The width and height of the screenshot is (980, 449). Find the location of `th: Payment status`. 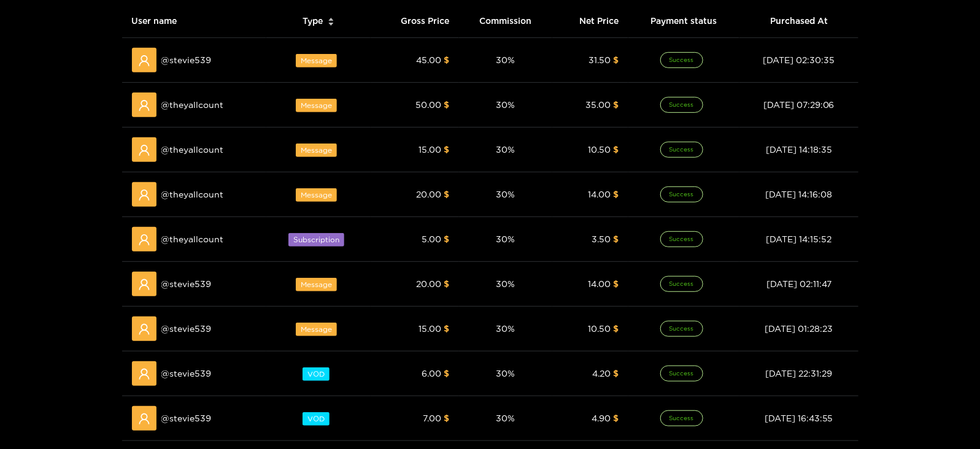

th: Payment status is located at coordinates (683, 21).